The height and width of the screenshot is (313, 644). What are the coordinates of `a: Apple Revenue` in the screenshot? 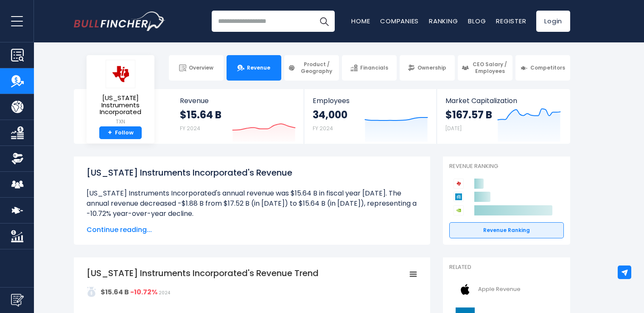 It's located at (506, 289).